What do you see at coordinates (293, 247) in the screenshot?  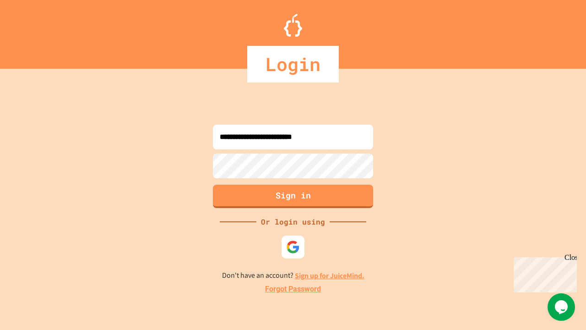 I see `img: google-icon.svg` at bounding box center [293, 247].